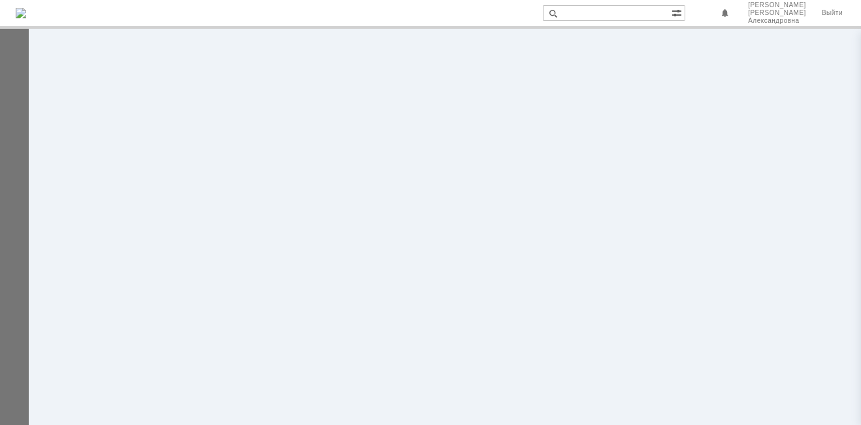  What do you see at coordinates (21, 13) in the screenshot?
I see `a: Перейти на домашнюю страницу` at bounding box center [21, 13].